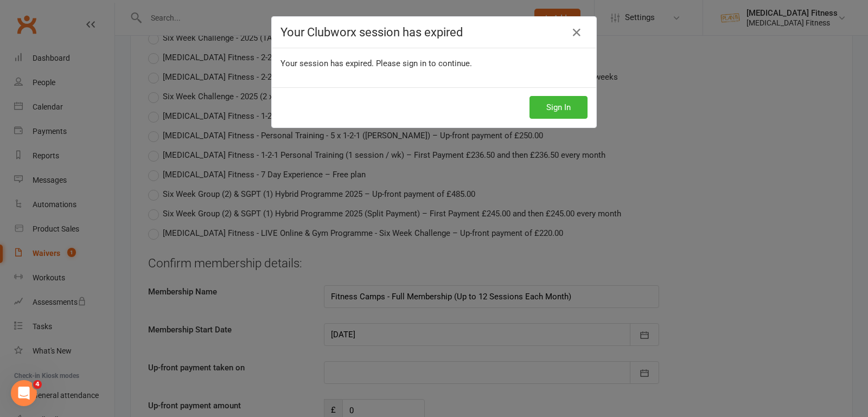 The width and height of the screenshot is (868, 417). I want to click on span: 4, so click(38, 385).